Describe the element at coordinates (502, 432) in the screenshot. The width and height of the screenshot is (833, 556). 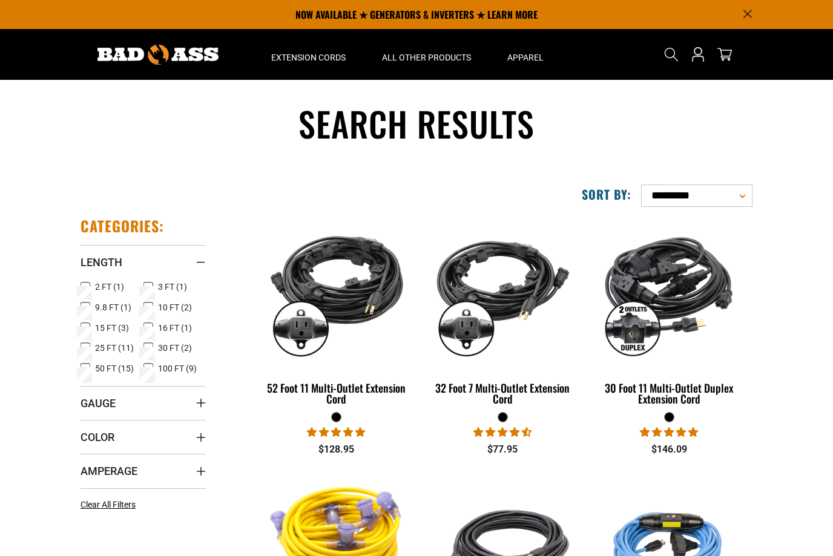
I see `span: 4.74 stars` at that location.